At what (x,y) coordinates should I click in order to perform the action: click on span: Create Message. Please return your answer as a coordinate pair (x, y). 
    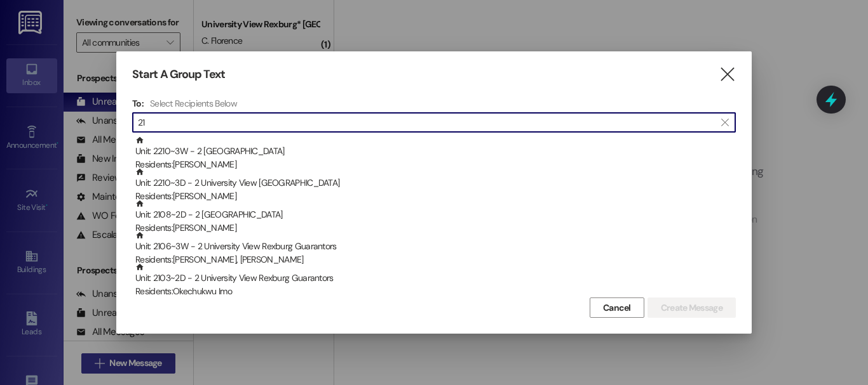
    Looking at the image, I should click on (691, 308).